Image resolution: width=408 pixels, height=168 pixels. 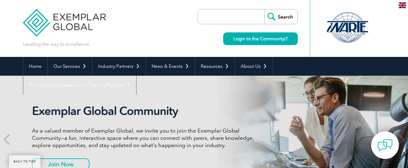 What do you see at coordinates (80, 85) in the screenshot?
I see `a: Find Certified Professional / Training Provider` at bounding box center [80, 85].